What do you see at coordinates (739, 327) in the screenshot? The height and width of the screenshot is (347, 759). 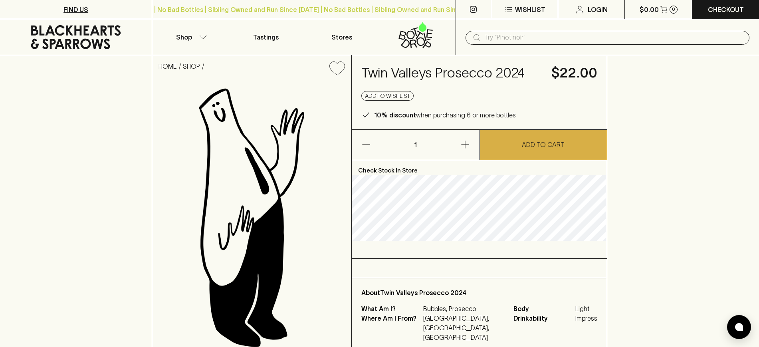 I see `img: bubble-icon` at bounding box center [739, 327].